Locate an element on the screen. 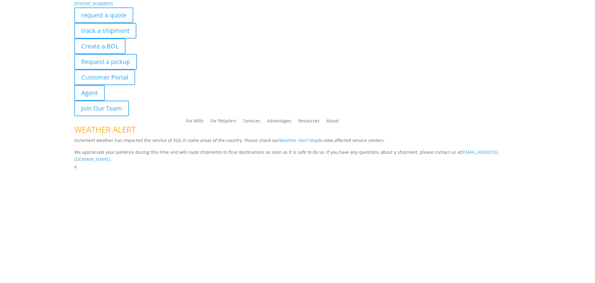  p: We appreciate your patience during this time and will route shipments to final destinations as so... is located at coordinates (298, 156).